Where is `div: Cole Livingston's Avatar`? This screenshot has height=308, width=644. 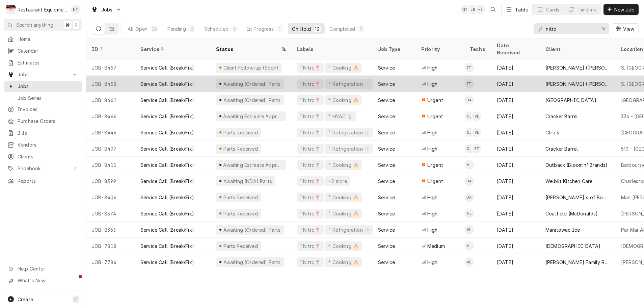 div: Cole Livingston's Avatar is located at coordinates (470, 133).